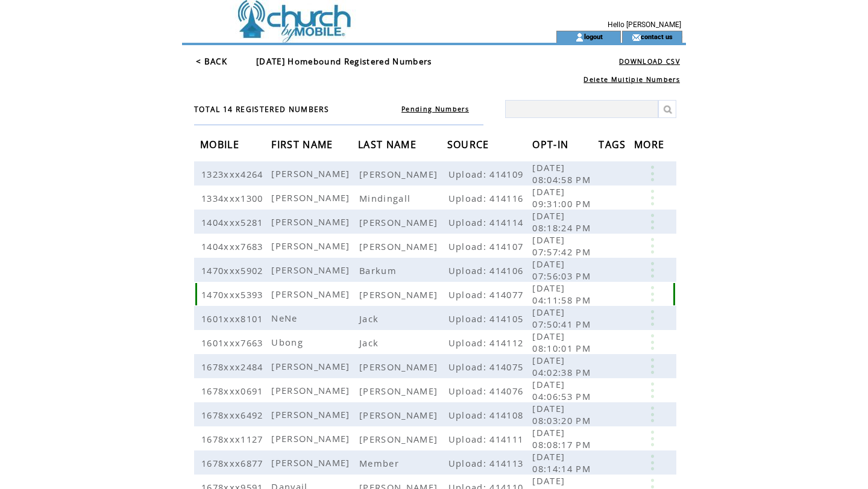 The width and height of the screenshot is (868, 489). Describe the element at coordinates (234, 198) in the screenshot. I see `span: 1334xxx1300` at that location.